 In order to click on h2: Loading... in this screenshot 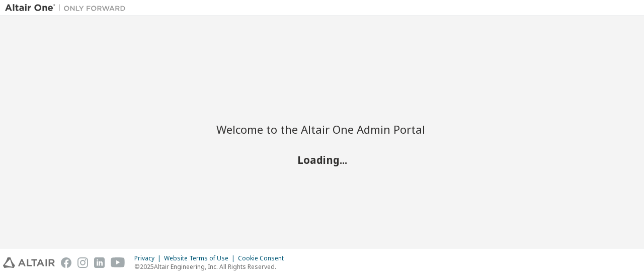, I will do `click(322, 160)`.